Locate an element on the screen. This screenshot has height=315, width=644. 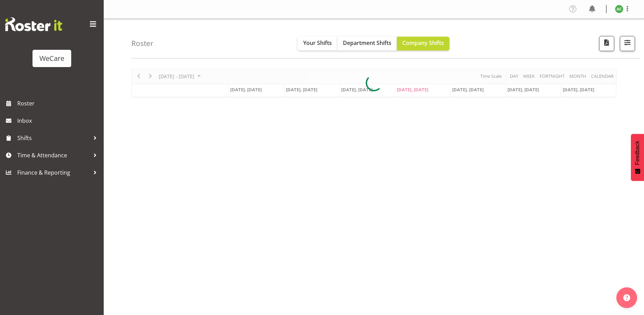
img: help-xxl-2.png is located at coordinates (627, 298).